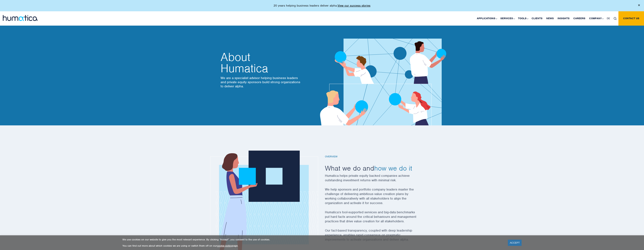 Image resolution: width=644 pixels, height=250 pixels. What do you see at coordinates (383, 71) in the screenshot?
I see `img: about_banner1` at bounding box center [383, 71].